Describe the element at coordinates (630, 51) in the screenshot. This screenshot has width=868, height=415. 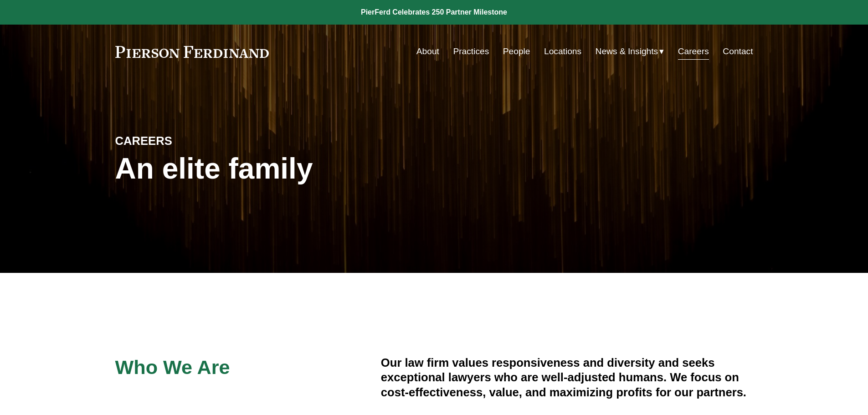
I see `a: folder dropdown` at that location.